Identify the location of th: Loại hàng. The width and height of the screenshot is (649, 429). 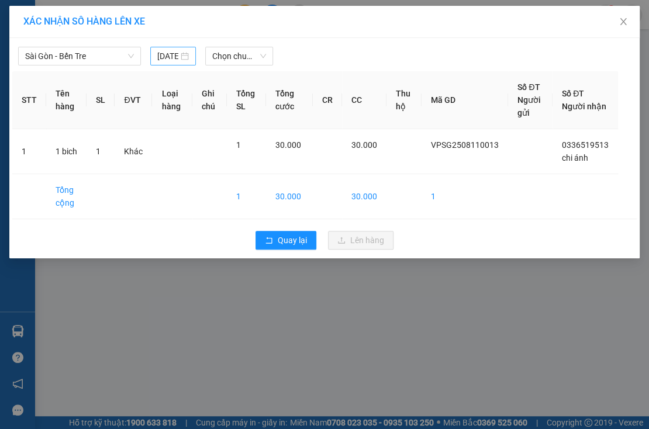
(172, 100).